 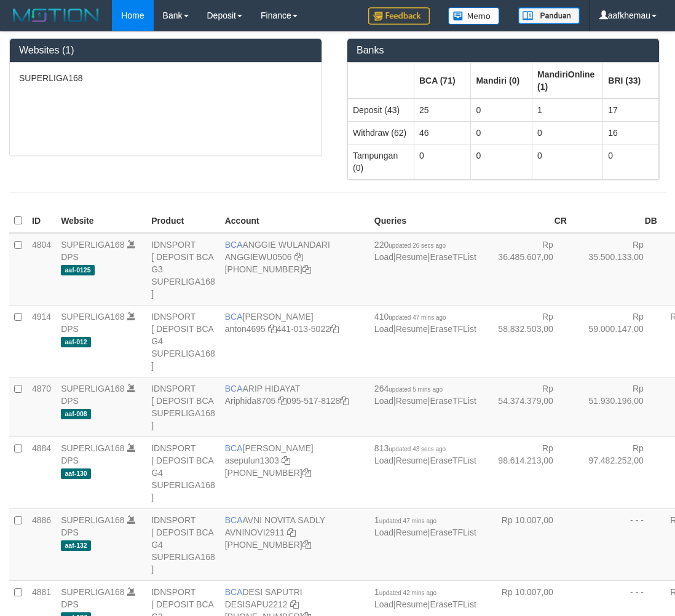 I want to click on td: 25, so click(x=443, y=110).